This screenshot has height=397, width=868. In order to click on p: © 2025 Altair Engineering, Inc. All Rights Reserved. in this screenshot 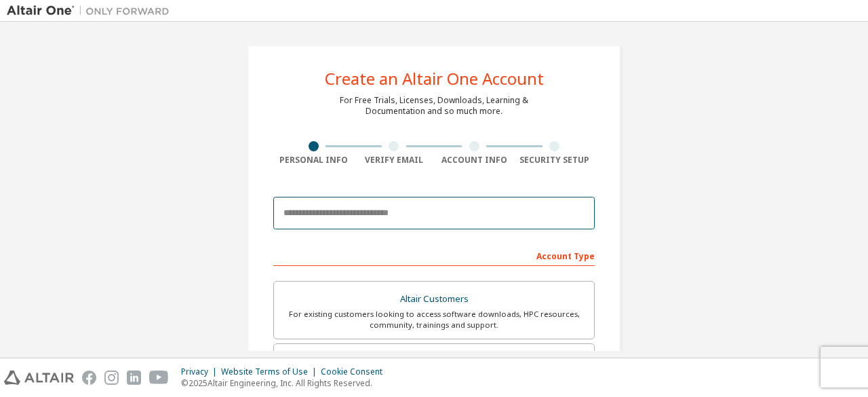, I will do `click(285, 383)`.